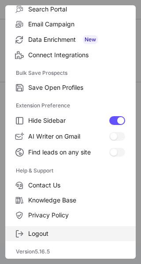 The width and height of the screenshot is (141, 264). I want to click on label: AI Writer on Gmail, so click(70, 136).